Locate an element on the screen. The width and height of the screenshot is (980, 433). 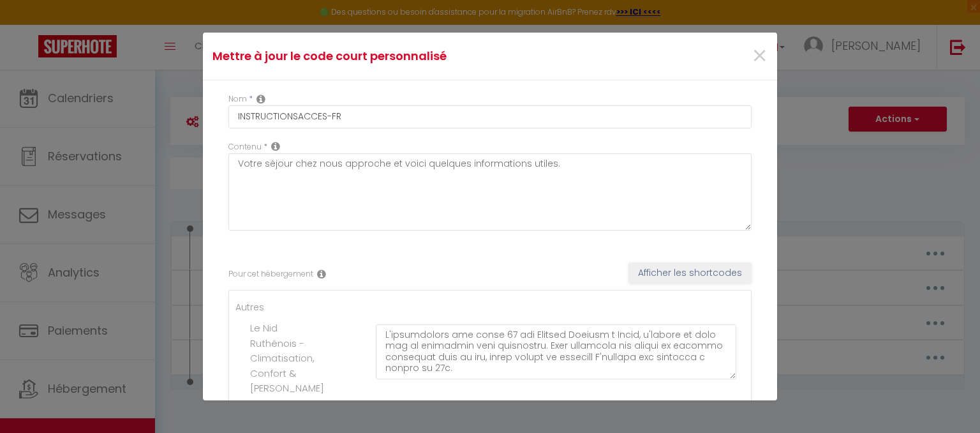
h4: Mettre à jour le code court personnalisé is located at coordinates (394, 56).